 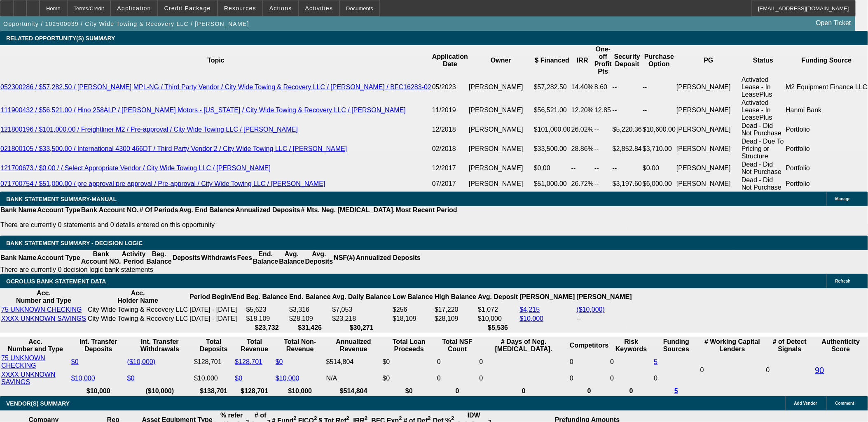 What do you see at coordinates (450, 61) in the screenshot?
I see `th: Application Date` at bounding box center [450, 61].